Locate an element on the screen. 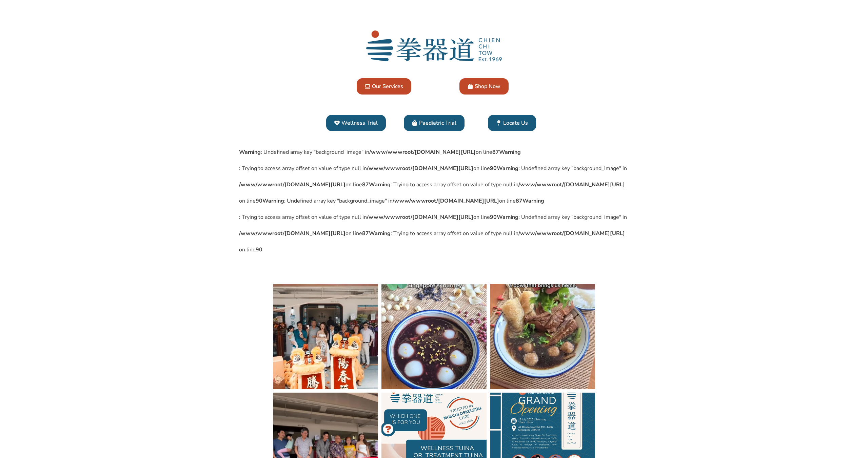 The image size is (868, 458). div: : Undefined array key "background_image" in on line : Trying to access array offset on value of t... is located at coordinates (434, 201).